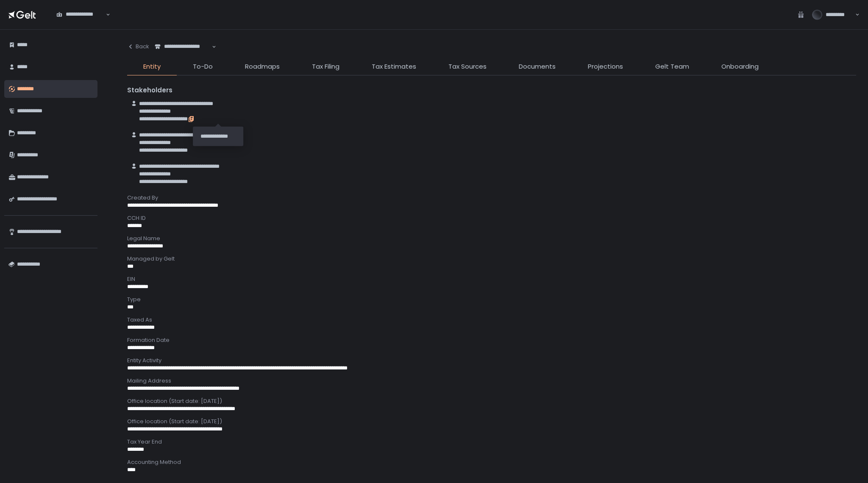 The height and width of the screenshot is (483, 868). What do you see at coordinates (491, 361) in the screenshot?
I see `div: Entity Activity` at bounding box center [491, 361].